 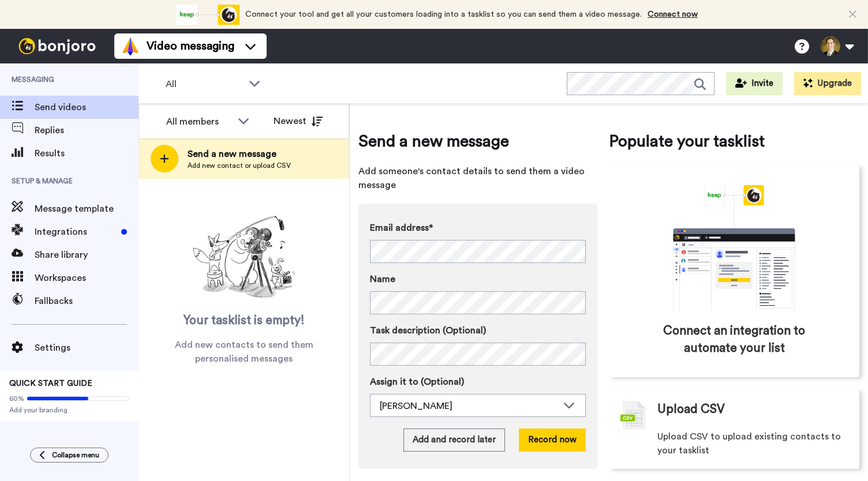 What do you see at coordinates (239, 165) in the screenshot?
I see `span: Add new contact or upload CSV` at bounding box center [239, 165].